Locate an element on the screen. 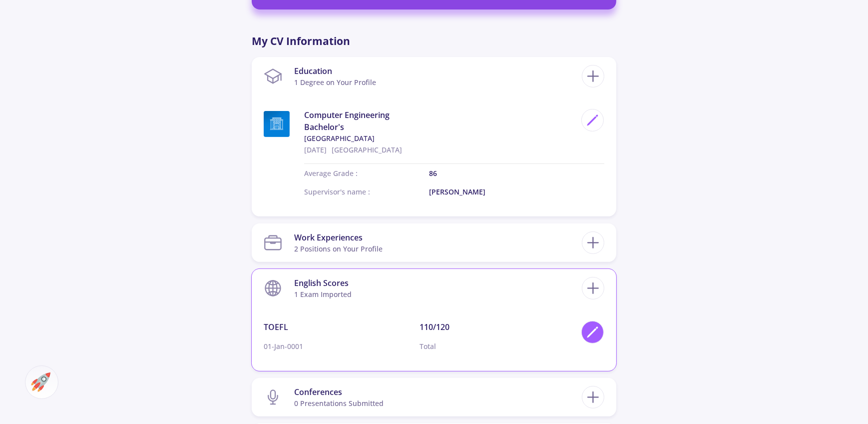 The image size is (868, 424). span: Computer Engineering is located at coordinates (440, 115).